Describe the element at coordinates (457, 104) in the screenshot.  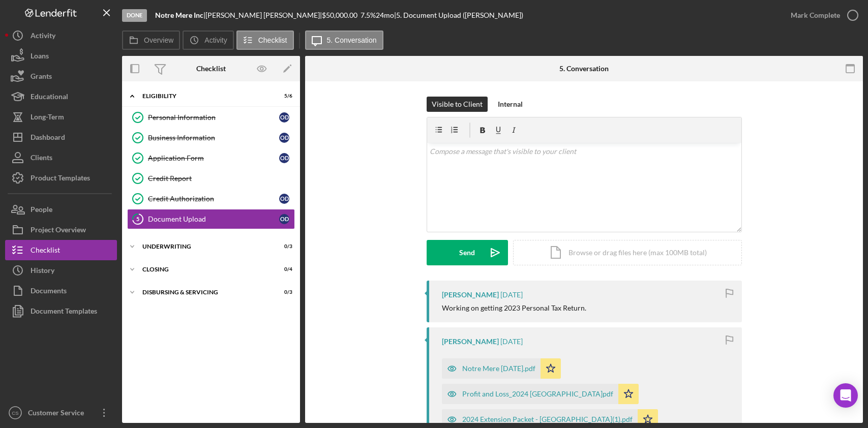
I see `button: Visible to Client` at that location.